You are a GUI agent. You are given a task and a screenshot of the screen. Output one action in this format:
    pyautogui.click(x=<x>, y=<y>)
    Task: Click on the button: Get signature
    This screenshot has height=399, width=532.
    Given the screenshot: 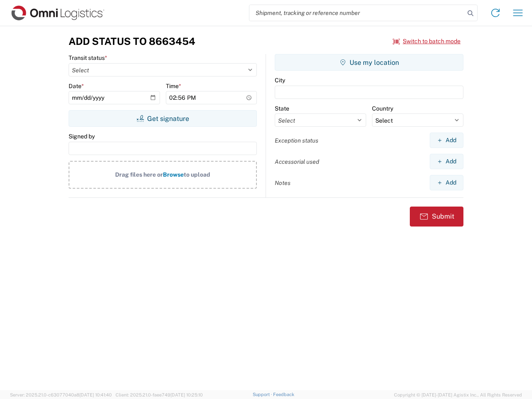 What is the action you would take?
    pyautogui.click(x=162, y=118)
    